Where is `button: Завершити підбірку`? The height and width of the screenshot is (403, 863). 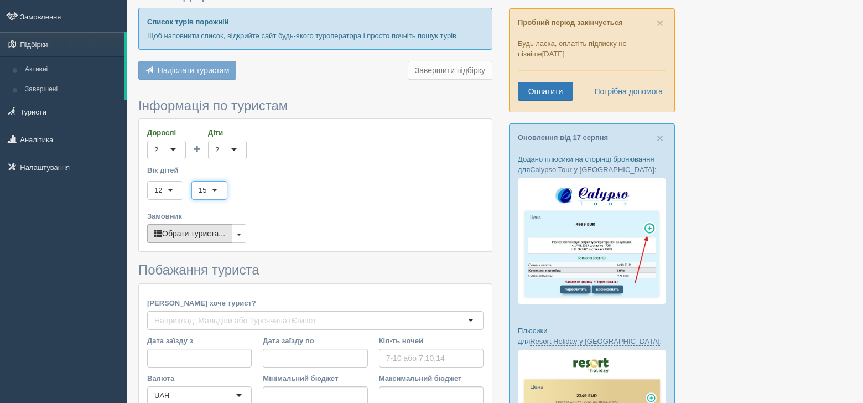 button: Завершити підбірку is located at coordinates (450, 70).